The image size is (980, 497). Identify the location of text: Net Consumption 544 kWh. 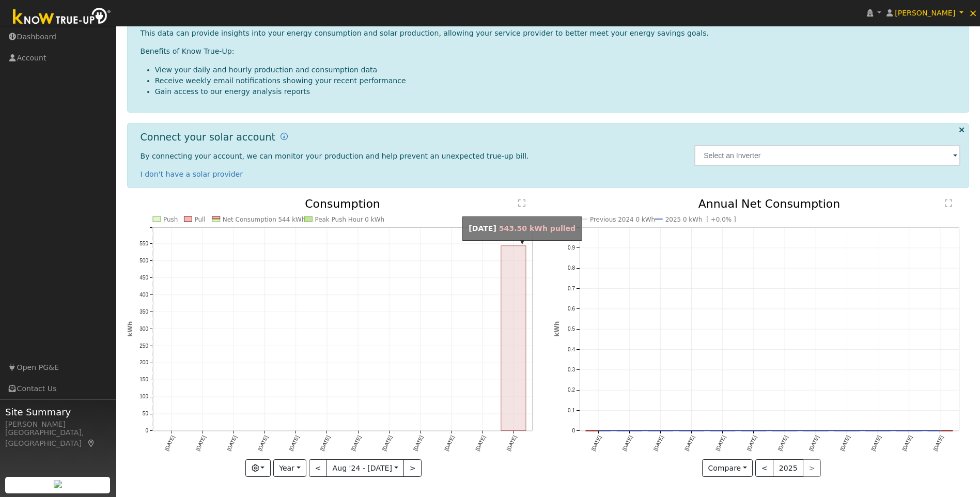
(264, 220).